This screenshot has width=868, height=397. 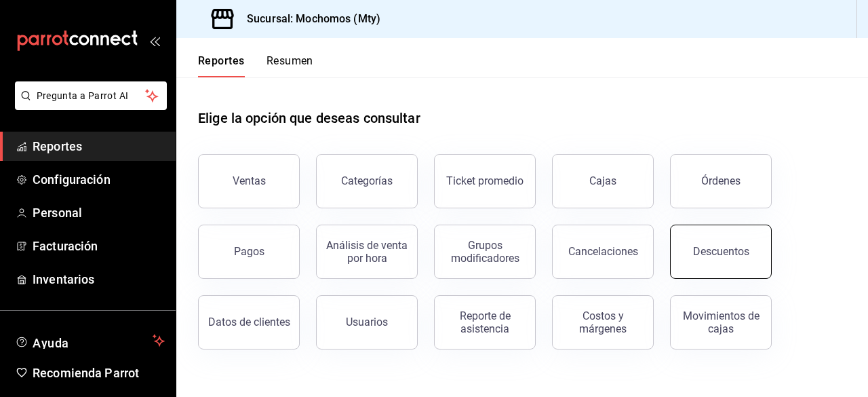 I want to click on button: Pagos, so click(x=249, y=252).